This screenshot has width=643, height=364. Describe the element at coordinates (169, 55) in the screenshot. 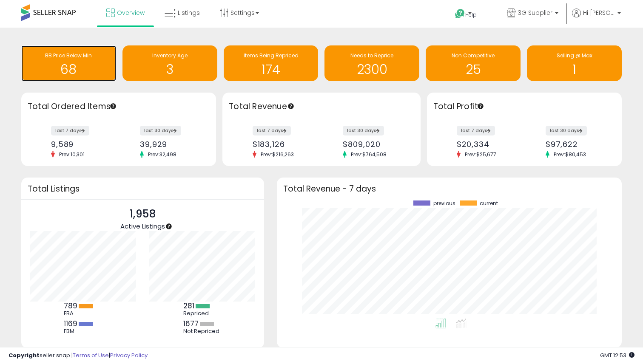

I see `span: Inventory Age` at that location.